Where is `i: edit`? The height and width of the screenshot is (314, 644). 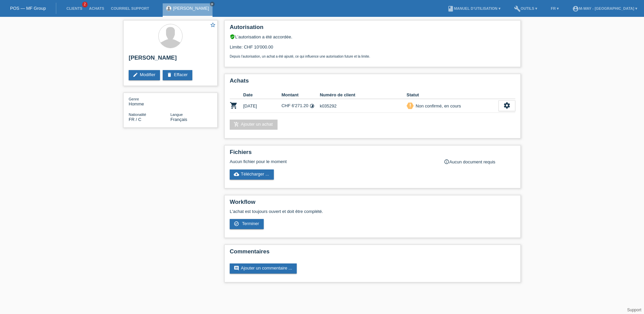 i: edit is located at coordinates (135, 75).